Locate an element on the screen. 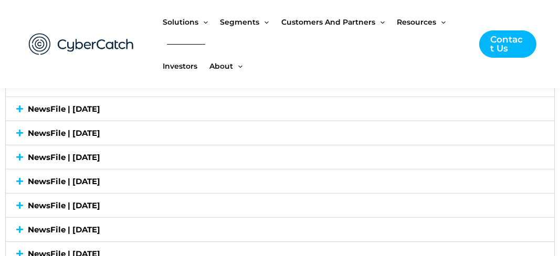 The width and height of the screenshot is (560, 256). span: Menu Toggle is located at coordinates (238, 66).